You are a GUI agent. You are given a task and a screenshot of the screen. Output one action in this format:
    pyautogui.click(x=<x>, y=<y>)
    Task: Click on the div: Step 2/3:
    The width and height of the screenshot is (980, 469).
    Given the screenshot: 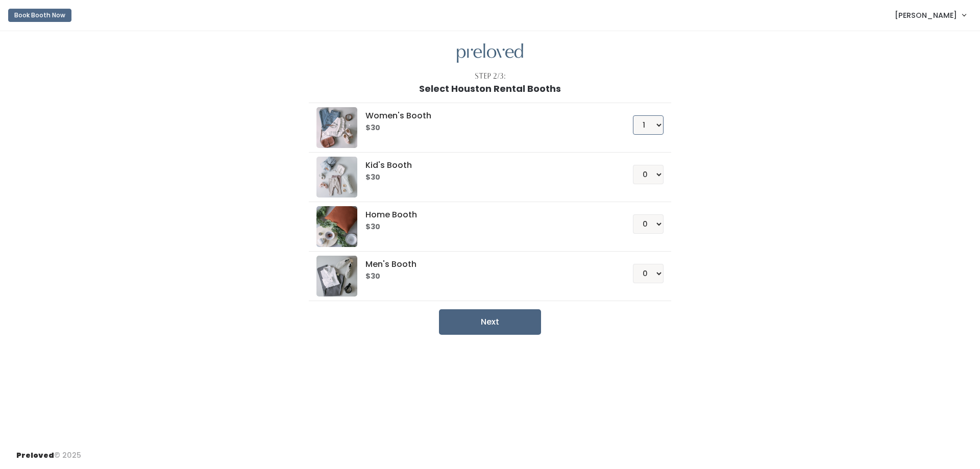 What is the action you would take?
    pyautogui.click(x=490, y=76)
    